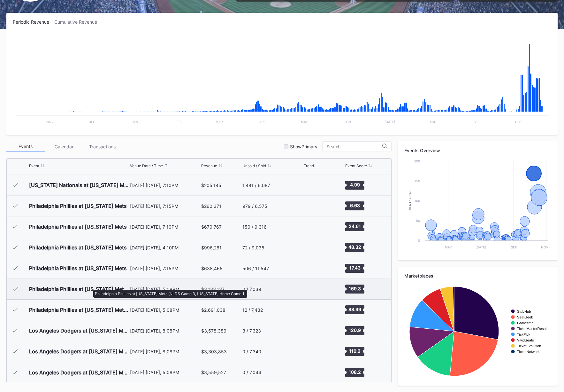 This screenshot has height=392, width=564. What do you see at coordinates (34, 166) in the screenshot?
I see `div: Event` at bounding box center [34, 166].